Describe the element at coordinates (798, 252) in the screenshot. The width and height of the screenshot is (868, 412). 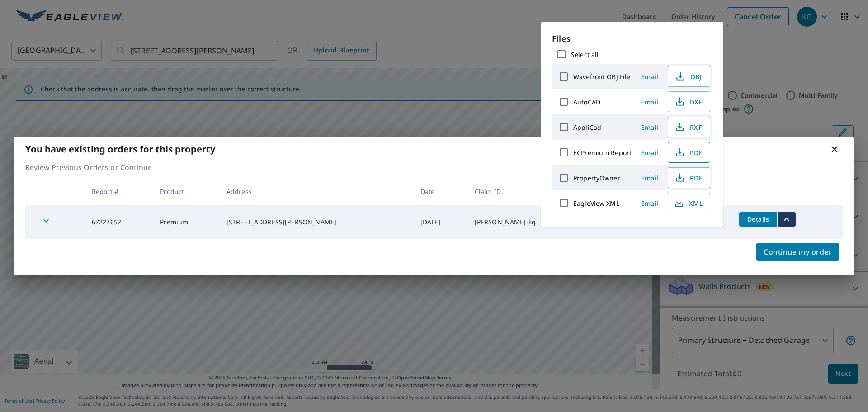
I see `span: Continue my order` at that location.